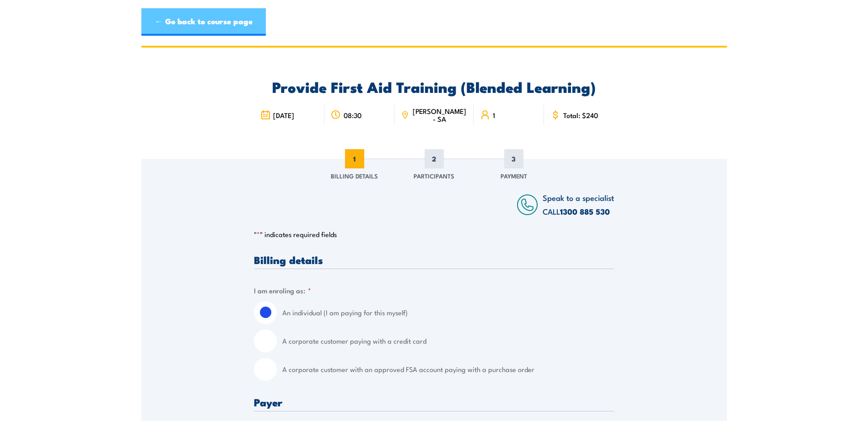 The height and width of the screenshot is (421, 868). Describe the element at coordinates (448, 369) in the screenshot. I see `label: A corporate customer with an approved FSA account paying with a purchase order` at that location.